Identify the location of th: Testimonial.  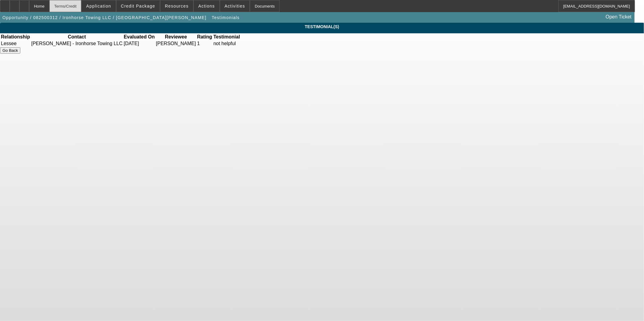
(227, 37).